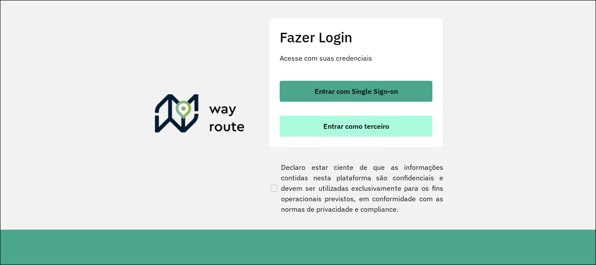 This screenshot has height=265, width=596. I want to click on img: Roteirizador AmbevTech, so click(200, 115).